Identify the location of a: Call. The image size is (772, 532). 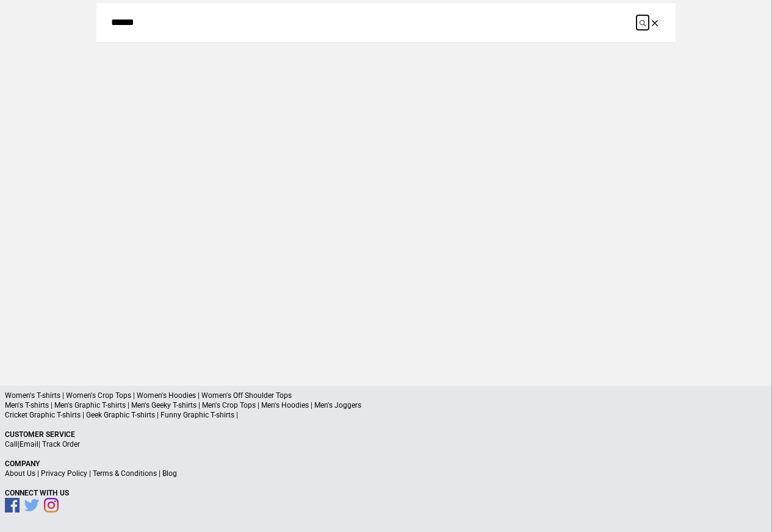
(11, 444).